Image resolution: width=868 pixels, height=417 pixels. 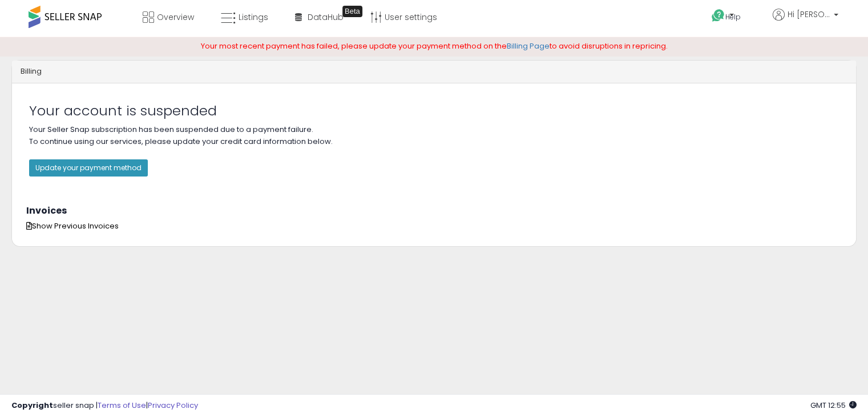 What do you see at coordinates (434, 72) in the screenshot?
I see `div: Billing` at bounding box center [434, 72].